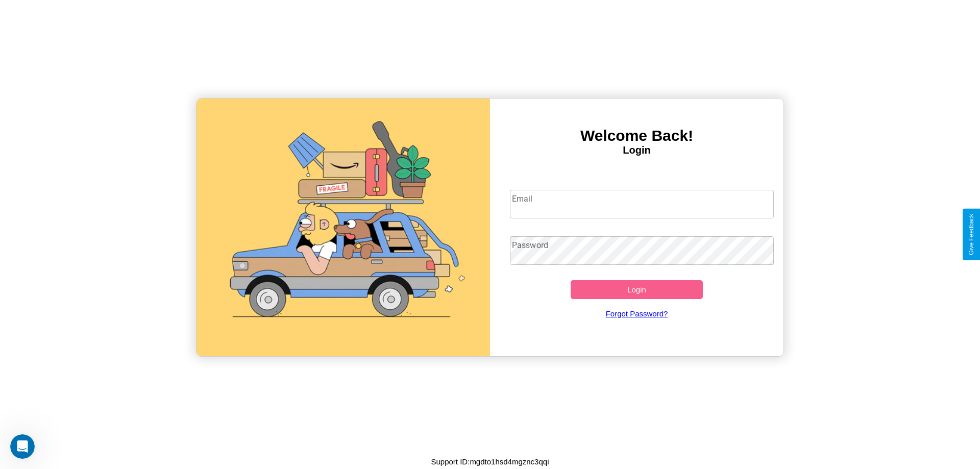 The height and width of the screenshot is (469, 980). What do you see at coordinates (637, 314) in the screenshot?
I see `a: Forgot Password?` at bounding box center [637, 314].